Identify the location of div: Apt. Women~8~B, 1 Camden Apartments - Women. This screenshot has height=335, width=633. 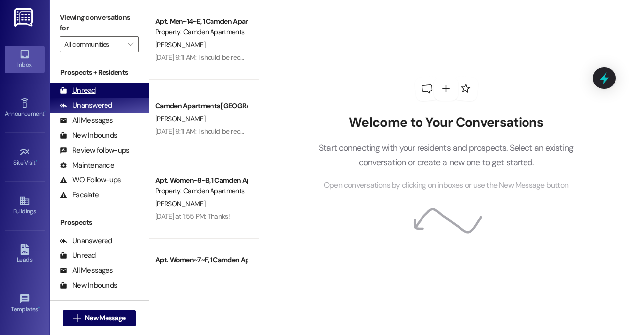
(201, 181).